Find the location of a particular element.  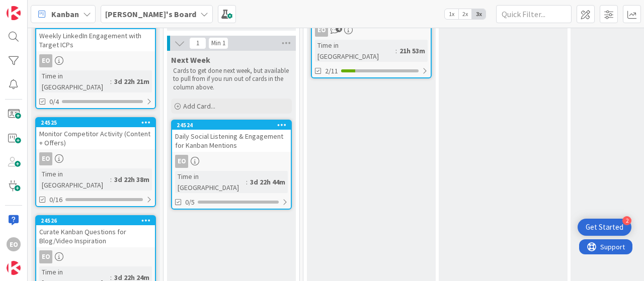

div: Monitor Competitor Activity (Content + Offers) is located at coordinates (96, 138).